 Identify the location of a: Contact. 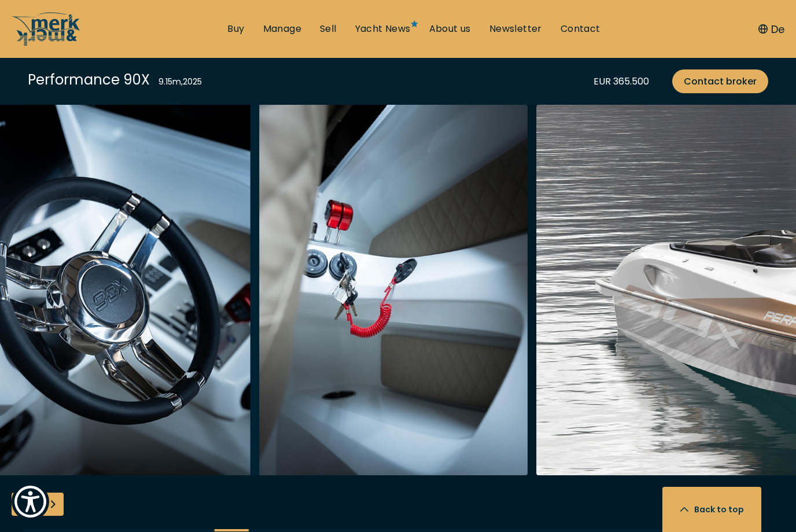
(580, 29).